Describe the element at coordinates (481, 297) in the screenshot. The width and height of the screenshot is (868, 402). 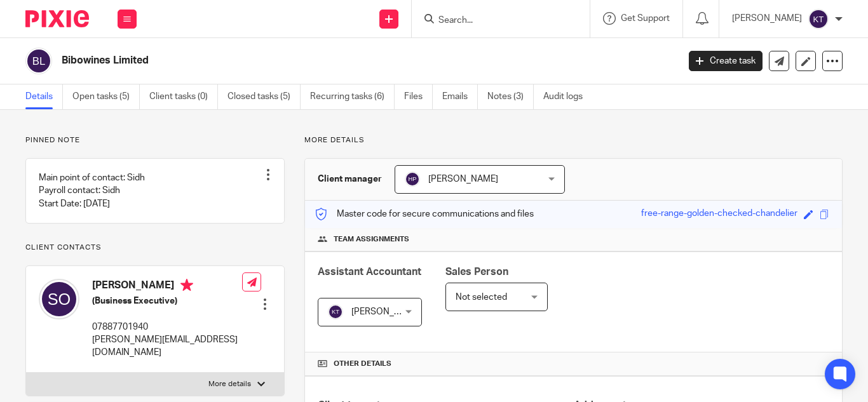
I see `span: Not selected` at that location.